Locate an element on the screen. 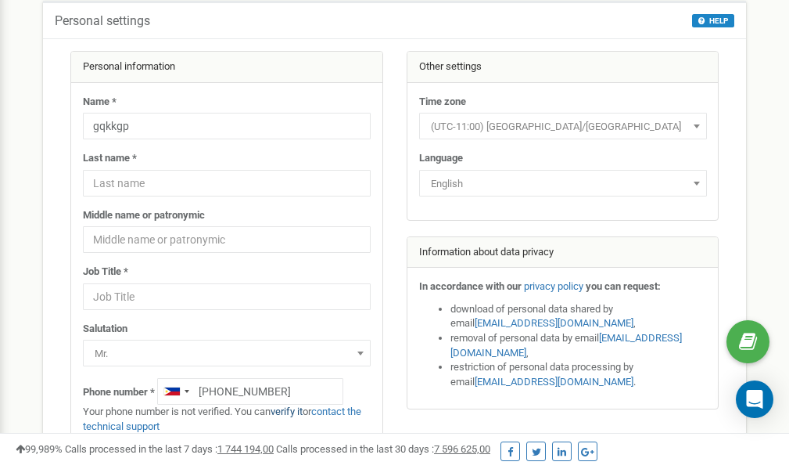  label: Last name * is located at coordinates (110, 158).